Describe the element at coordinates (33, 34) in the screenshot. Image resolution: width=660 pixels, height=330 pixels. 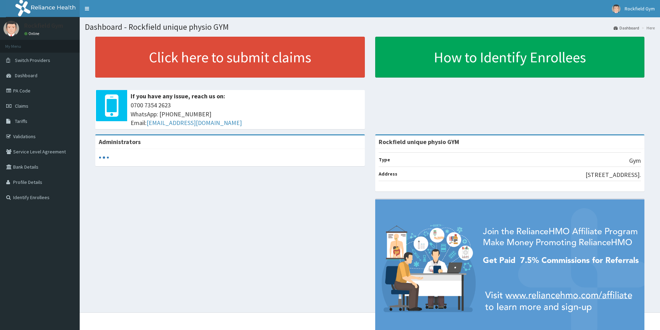
I see `a: Online` at that location.